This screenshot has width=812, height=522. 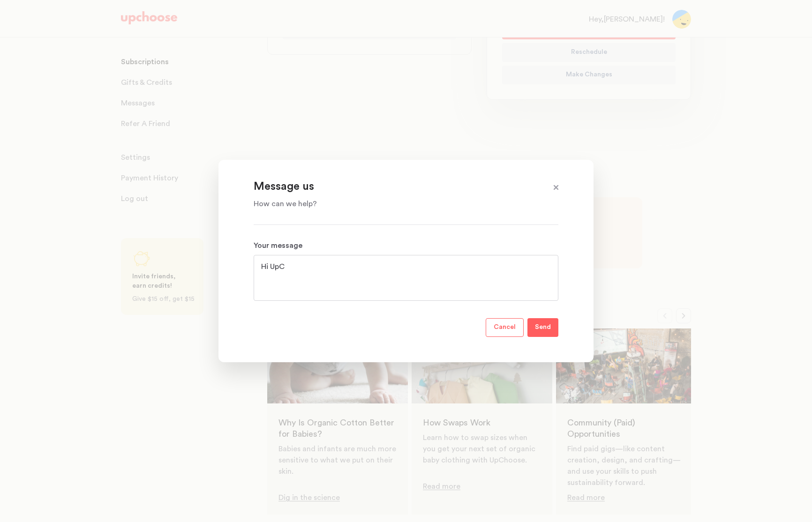 I want to click on p: Message us, so click(x=394, y=187).